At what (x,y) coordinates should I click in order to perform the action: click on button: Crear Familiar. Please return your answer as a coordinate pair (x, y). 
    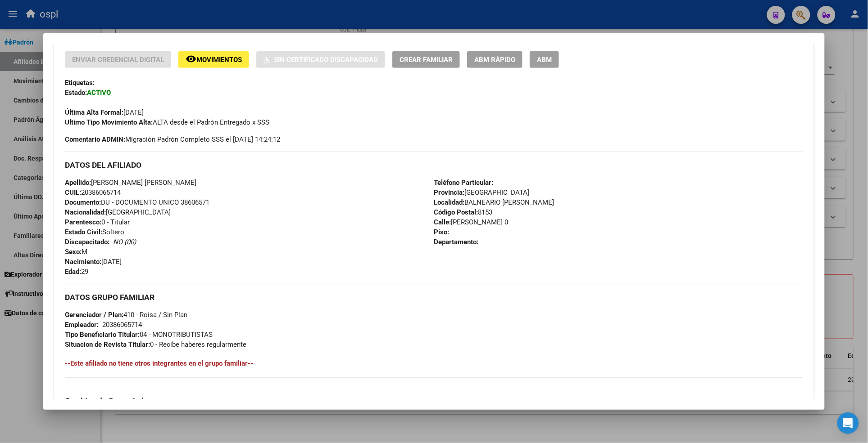
    Looking at the image, I should click on (426, 59).